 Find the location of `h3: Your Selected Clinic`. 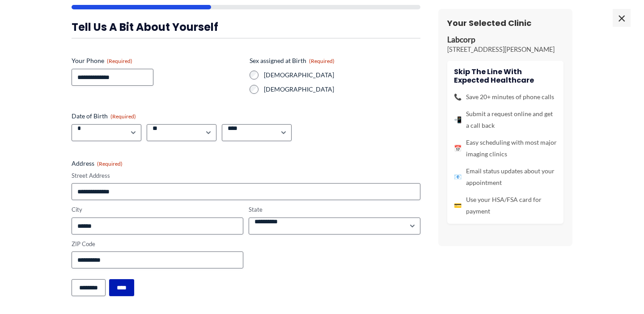

h3: Your Selected Clinic is located at coordinates (505, 23).